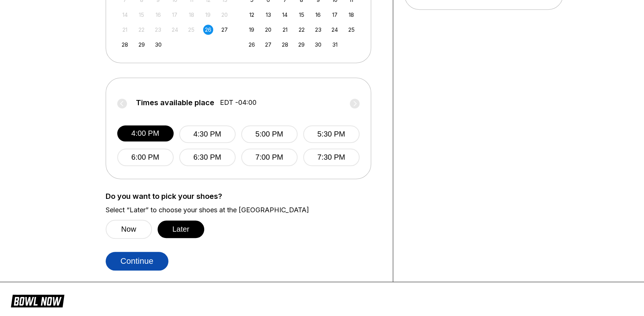  Describe the element at coordinates (181, 229) in the screenshot. I see `button: Later` at that location.